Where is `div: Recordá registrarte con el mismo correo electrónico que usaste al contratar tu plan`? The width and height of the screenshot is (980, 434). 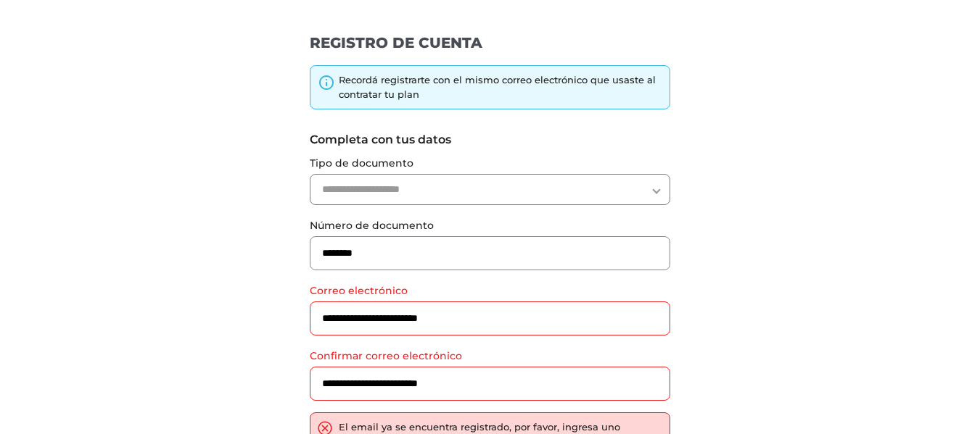
div: Recordá registrarte con el mismo correo electrónico que usaste al contratar tu plan is located at coordinates (500, 87).